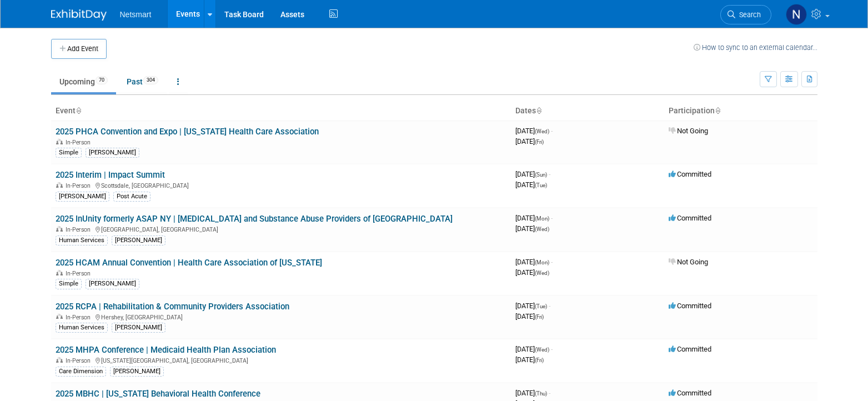  Describe the element at coordinates (78, 49) in the screenshot. I see `button: Add Event` at that location.